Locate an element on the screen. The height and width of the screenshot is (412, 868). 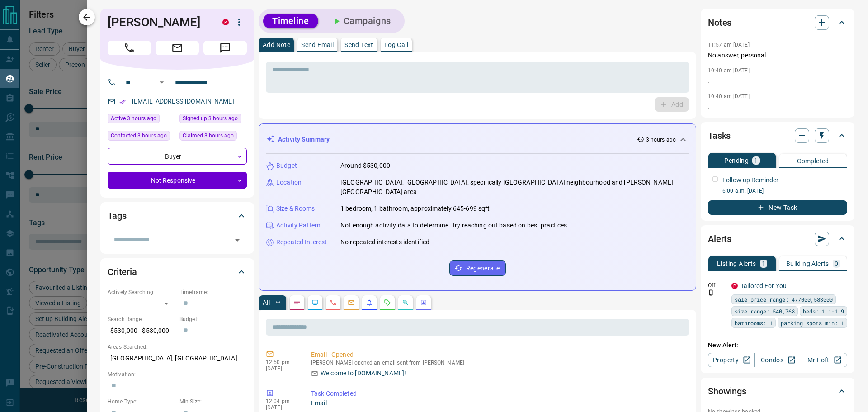
svg: Calls is located at coordinates (333, 303).